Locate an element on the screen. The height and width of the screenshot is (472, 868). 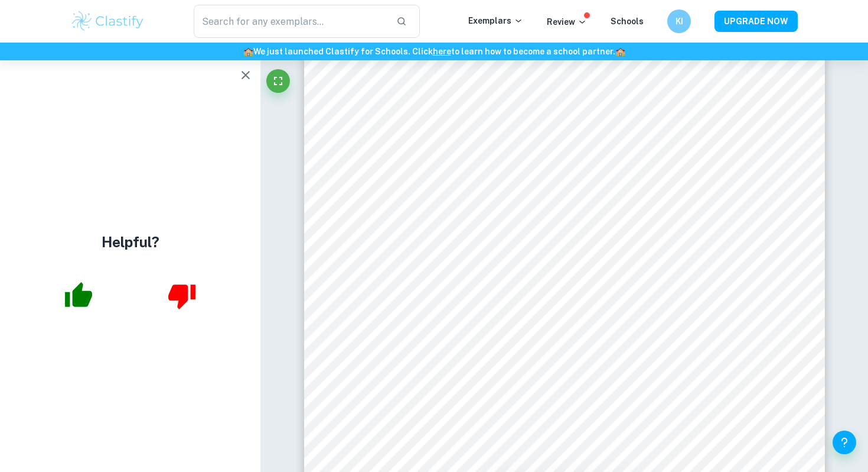
a: here is located at coordinates (442, 51).